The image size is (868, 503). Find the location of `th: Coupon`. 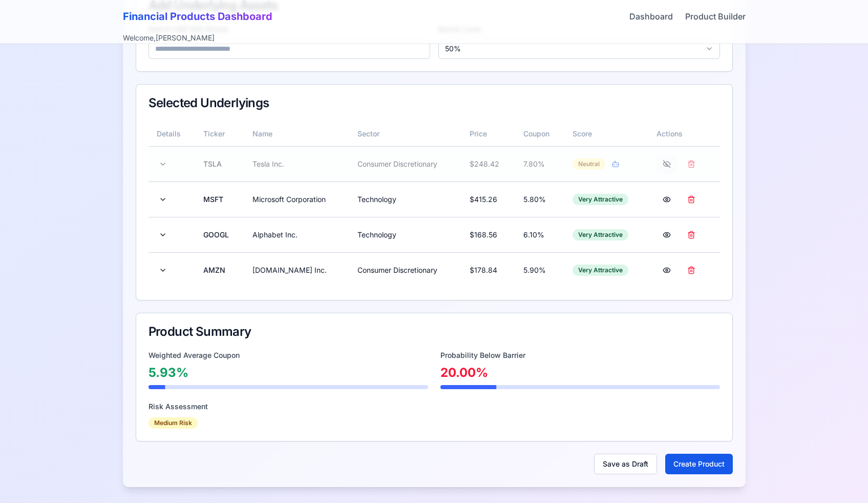

th: Coupon is located at coordinates (540, 134).